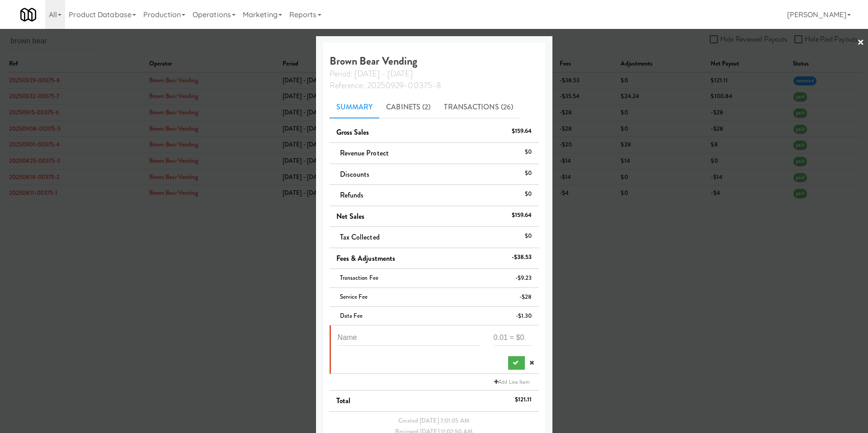  Describe the element at coordinates (355, 107) in the screenshot. I see `a: Summary` at that location.